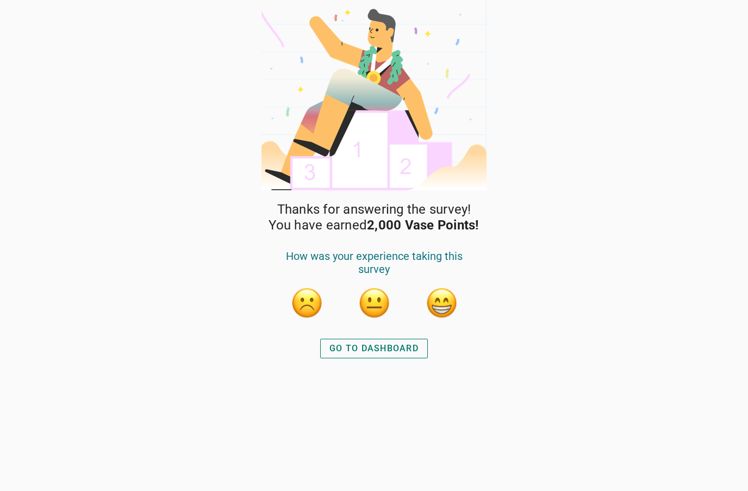 The height and width of the screenshot is (491, 748). What do you see at coordinates (374, 268) in the screenshot?
I see `div: How was your experience taking this survey` at bounding box center [374, 268].